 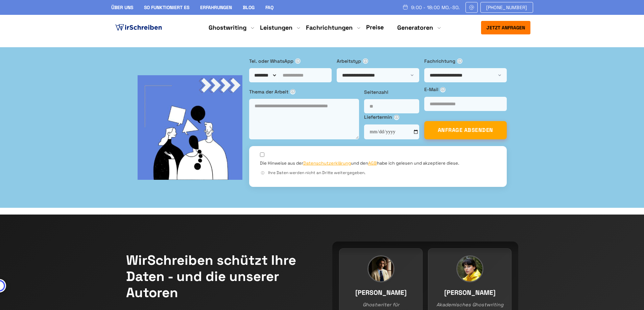 What do you see at coordinates (378, 173) in the screenshot?
I see `div: Ihre Daten werden nicht an Dritte weitergegeben.` at bounding box center [378, 173].